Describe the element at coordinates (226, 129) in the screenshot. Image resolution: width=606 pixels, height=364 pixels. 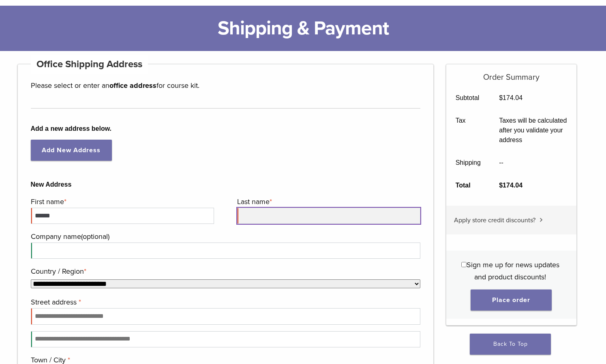
I see `b: Add a new address below.` at that location.